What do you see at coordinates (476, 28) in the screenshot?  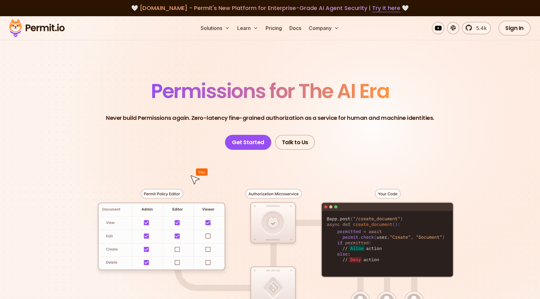 I see `a: 5.4k` at bounding box center [476, 28].